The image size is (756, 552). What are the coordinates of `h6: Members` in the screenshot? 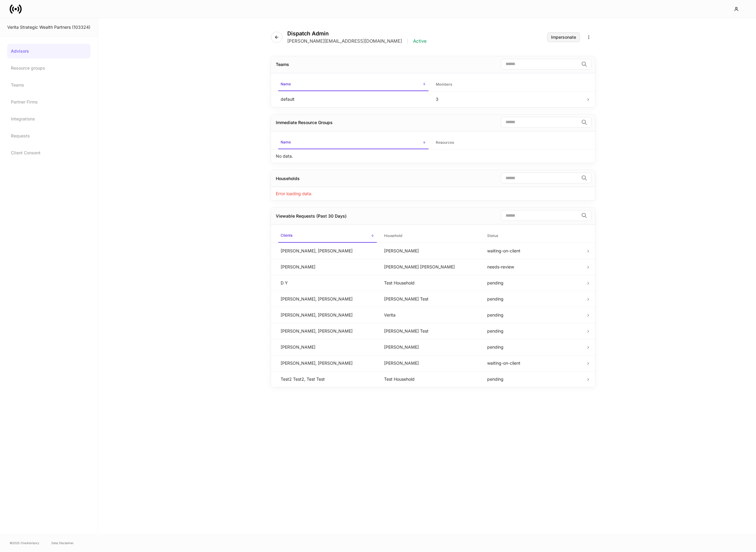 It's located at (444, 84).